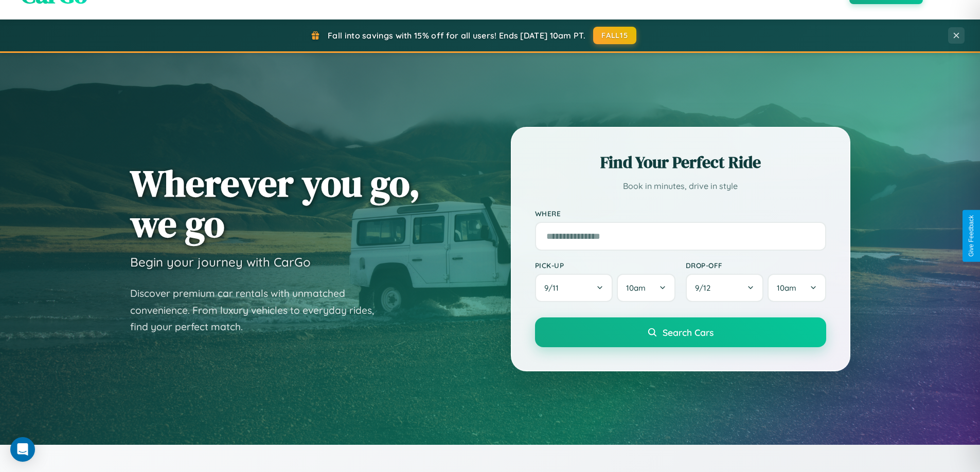 Image resolution: width=980 pixels, height=472 pixels. What do you see at coordinates (275, 204) in the screenshot?
I see `h1: Wherever you go, we go` at bounding box center [275, 204].